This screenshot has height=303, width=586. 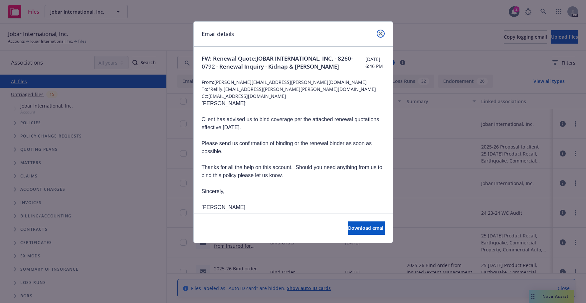 I want to click on span: Download email, so click(x=366, y=227).